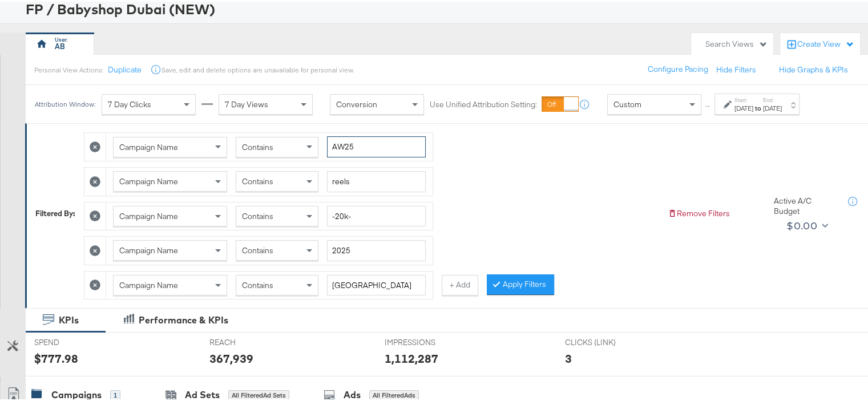 The height and width of the screenshot is (401, 868). What do you see at coordinates (231, 357) in the screenshot?
I see `div: 367,939` at bounding box center [231, 357].